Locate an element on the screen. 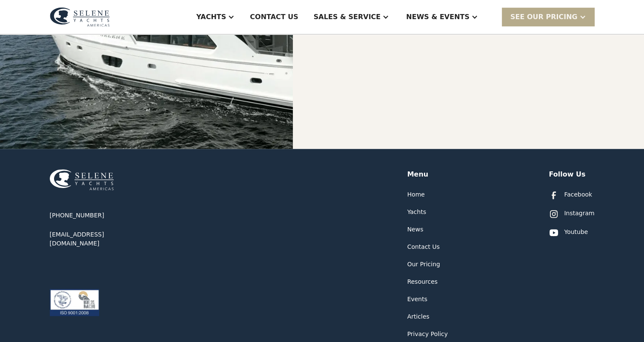 The image size is (644, 342). div: Our Pricing is located at coordinates (424, 265).